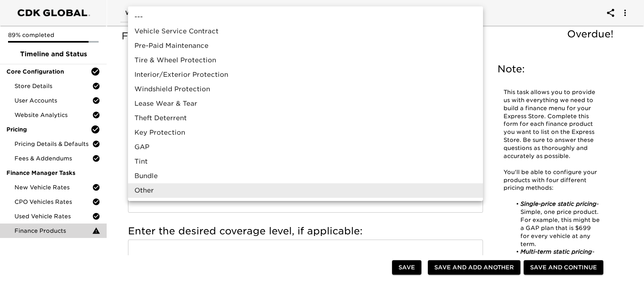  Describe the element at coordinates (306, 60) in the screenshot. I see `li: Tire & Wheel Protection` at that location.